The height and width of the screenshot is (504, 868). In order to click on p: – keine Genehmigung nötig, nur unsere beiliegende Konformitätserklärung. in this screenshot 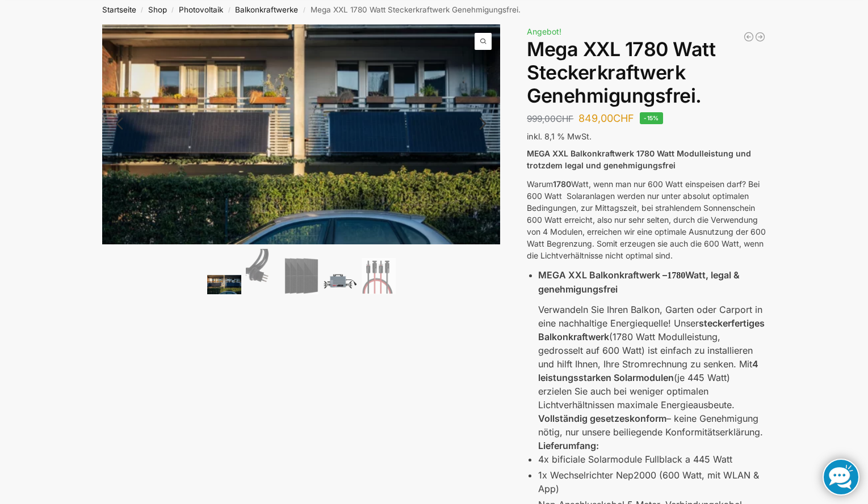, I will do `click(652, 425)`.